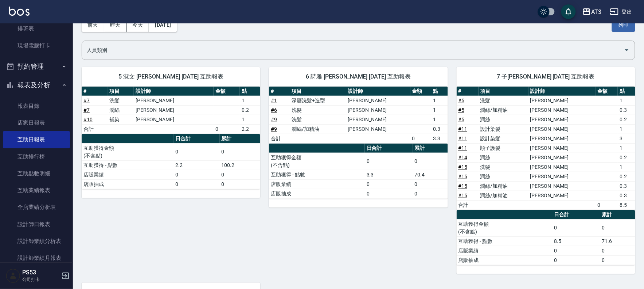  What do you see at coordinates (461, 110) in the screenshot?
I see `a: #5` at bounding box center [461, 110].